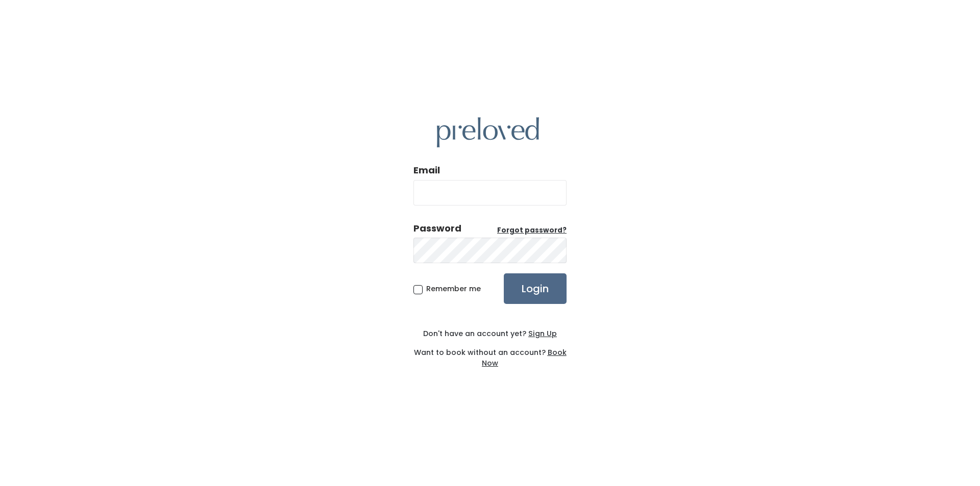 The height and width of the screenshot is (486, 980). I want to click on a: Book Now, so click(525, 358).